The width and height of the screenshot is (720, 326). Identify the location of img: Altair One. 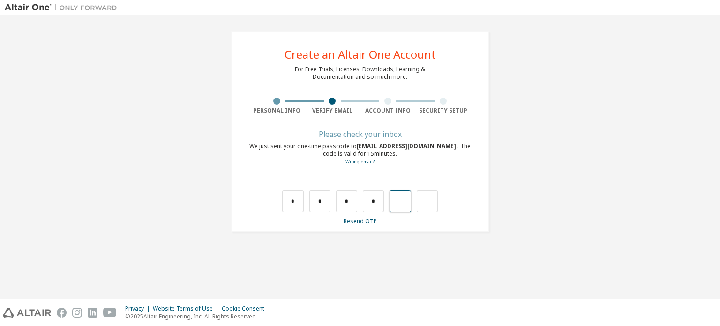
(63, 7).